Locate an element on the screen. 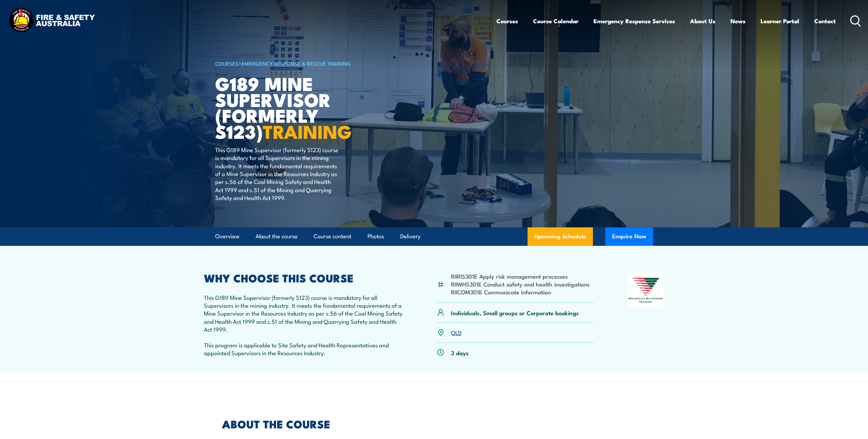  a: Courses is located at coordinates (507, 21).